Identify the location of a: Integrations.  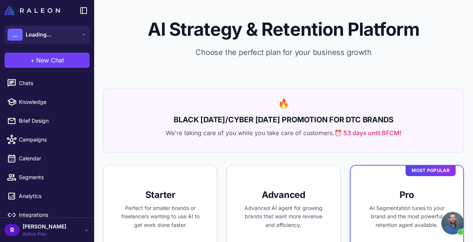
(47, 215).